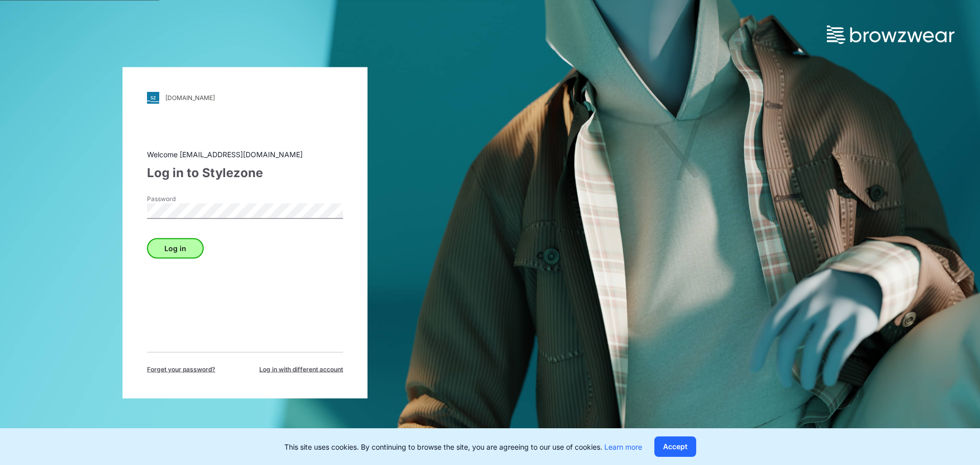 The width and height of the screenshot is (980, 465). What do you see at coordinates (301, 369) in the screenshot?
I see `span: Log in with different account` at bounding box center [301, 369].